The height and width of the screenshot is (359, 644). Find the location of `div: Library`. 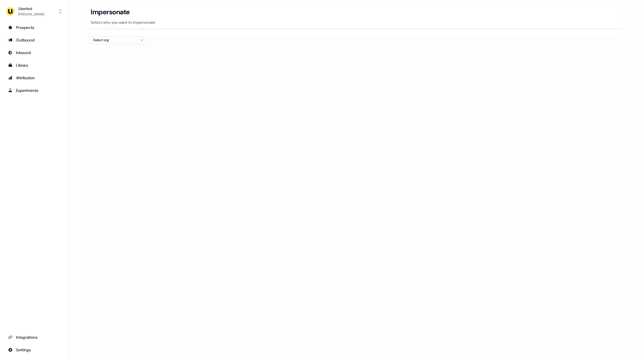

div: Library is located at coordinates (34, 65).